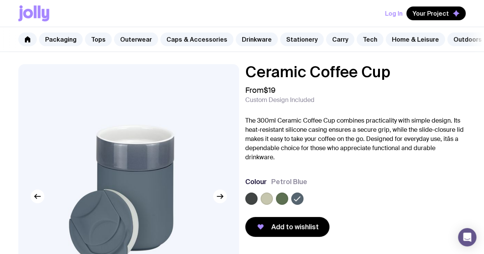  I want to click on h1: Ceramic Coffee Cup, so click(355, 72).